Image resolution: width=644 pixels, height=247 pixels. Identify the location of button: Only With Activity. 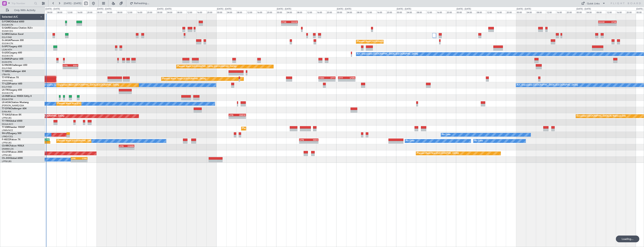
(22, 10).